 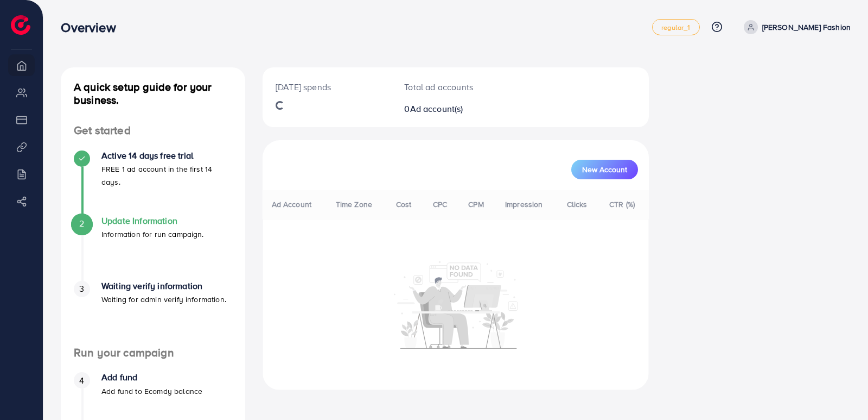 What do you see at coordinates (153, 248) in the screenshot?
I see `li: Update Information` at bounding box center [153, 248].